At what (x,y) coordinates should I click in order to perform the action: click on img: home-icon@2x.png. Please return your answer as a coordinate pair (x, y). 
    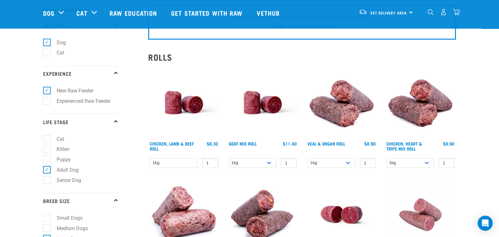
    Looking at the image, I should click on (456, 12).